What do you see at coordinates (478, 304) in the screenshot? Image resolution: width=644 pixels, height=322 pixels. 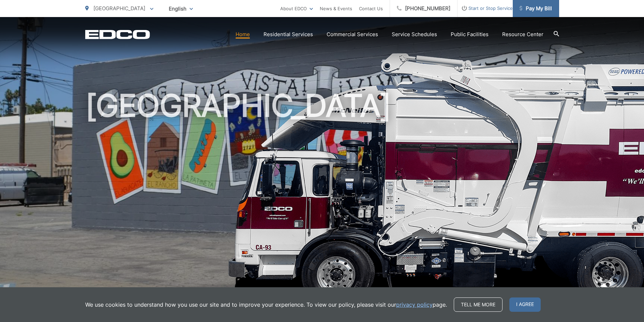 I see `a: Tell me more` at bounding box center [478, 304].